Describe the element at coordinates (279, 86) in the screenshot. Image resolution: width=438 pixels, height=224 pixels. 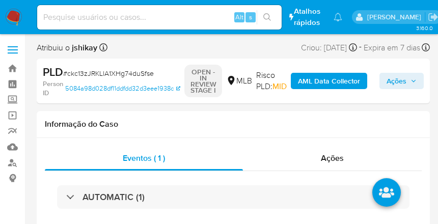
I see `span: MID` at that location.